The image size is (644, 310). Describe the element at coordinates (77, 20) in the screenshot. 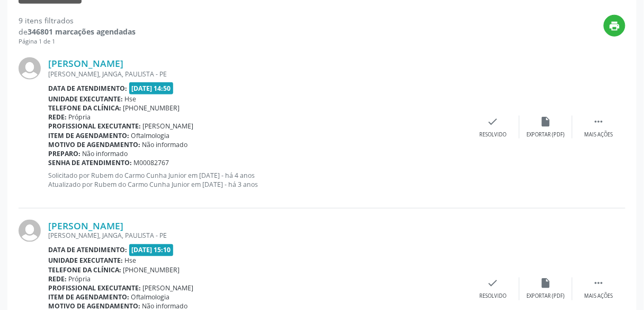

I see `div: 9 itens filtrados` at that location.